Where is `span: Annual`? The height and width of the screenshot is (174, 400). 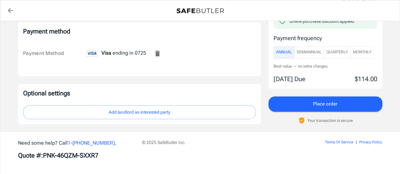 span: Annual is located at coordinates (284, 52).